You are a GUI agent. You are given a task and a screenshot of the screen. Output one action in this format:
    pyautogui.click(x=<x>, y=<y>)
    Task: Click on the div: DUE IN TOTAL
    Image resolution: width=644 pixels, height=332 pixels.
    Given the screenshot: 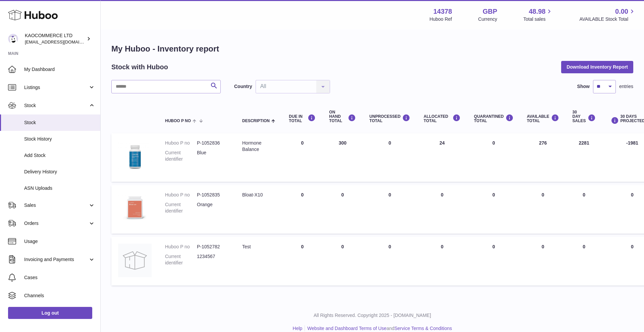 What is the action you would take?
    pyautogui.click(x=302, y=119)
    